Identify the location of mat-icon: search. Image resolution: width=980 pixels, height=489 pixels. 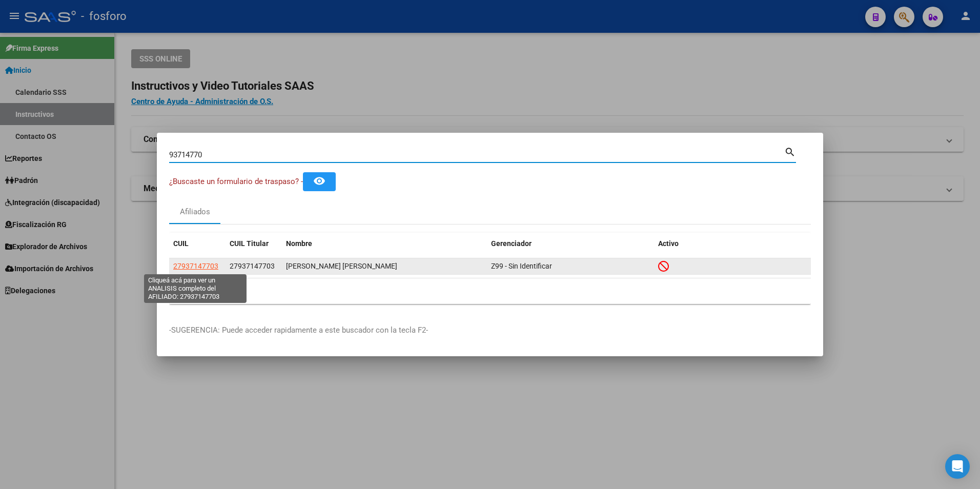
(790, 151).